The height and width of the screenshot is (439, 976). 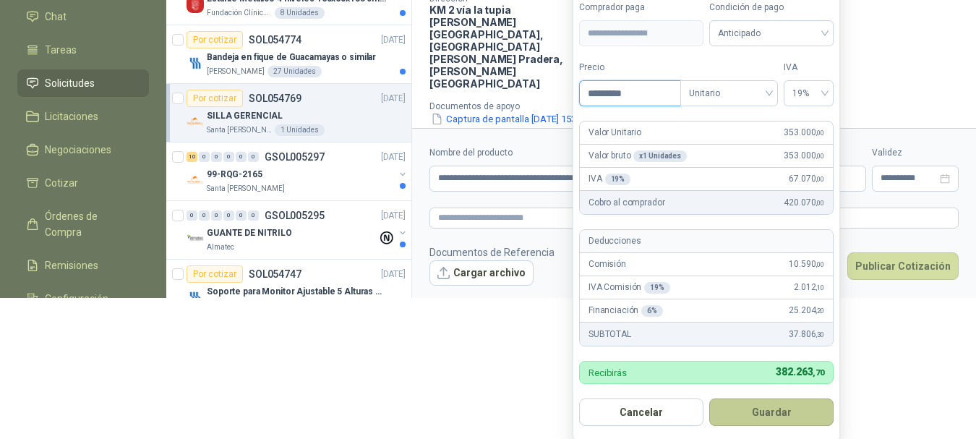 I want to click on span: Tareas, so click(x=61, y=50).